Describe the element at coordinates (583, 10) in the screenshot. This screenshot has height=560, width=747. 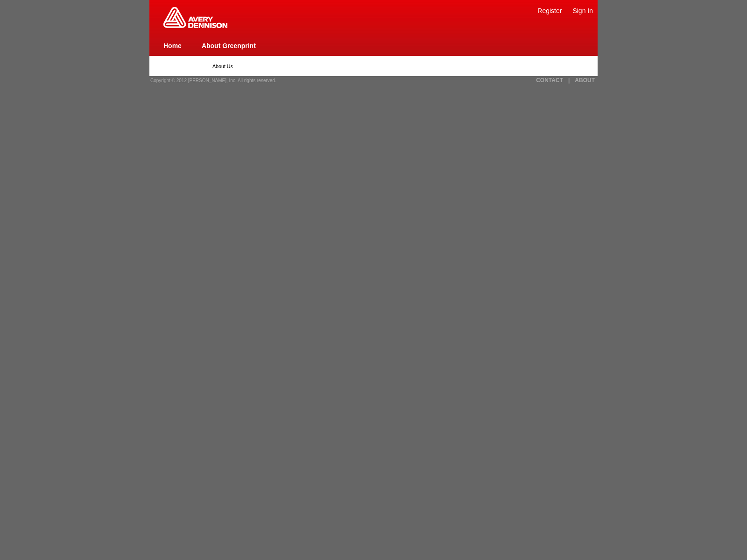
I see `a: Sign In` at that location.